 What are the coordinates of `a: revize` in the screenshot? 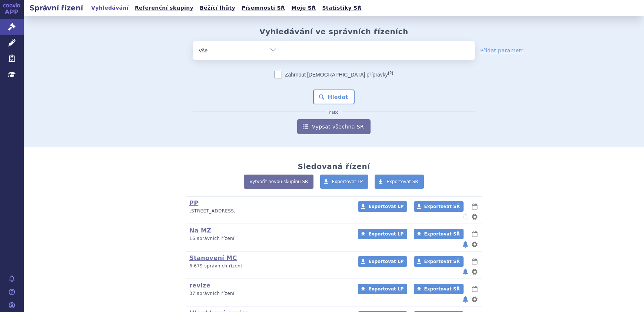 It's located at (200, 285).